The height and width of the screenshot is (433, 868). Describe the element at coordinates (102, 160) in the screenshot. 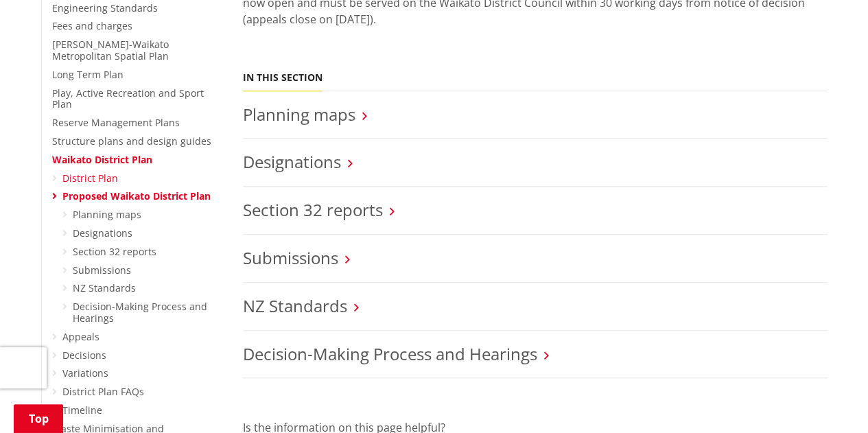

I see `a: Waikato District Plan` at that location.